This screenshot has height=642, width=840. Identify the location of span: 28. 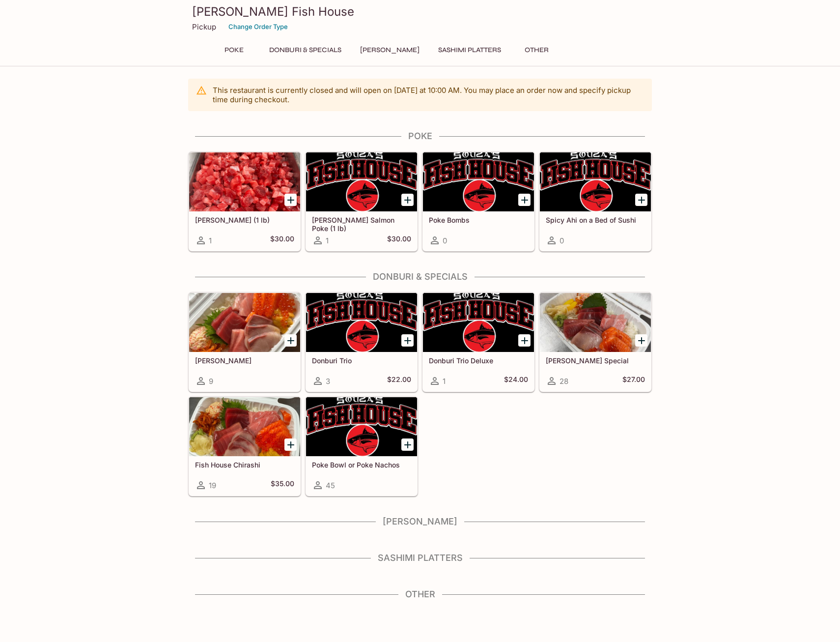
(564, 381).